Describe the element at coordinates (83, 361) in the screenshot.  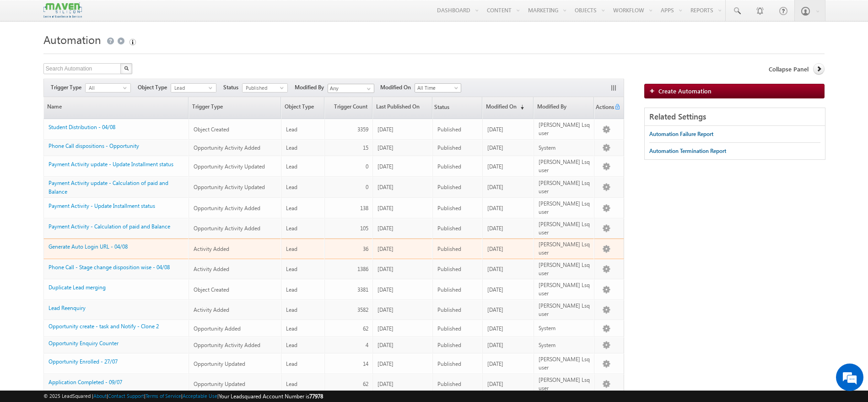
I see `a: Opportunity Enrolled - 27/07` at that location.